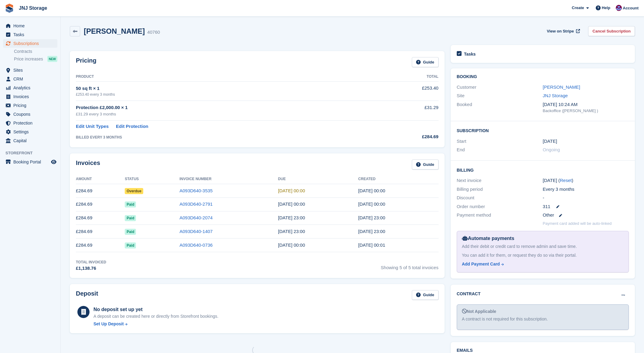  What do you see at coordinates (372, 245) in the screenshot?
I see `time: 2024-08-13 23:01:52 UTC` at bounding box center [372, 245].